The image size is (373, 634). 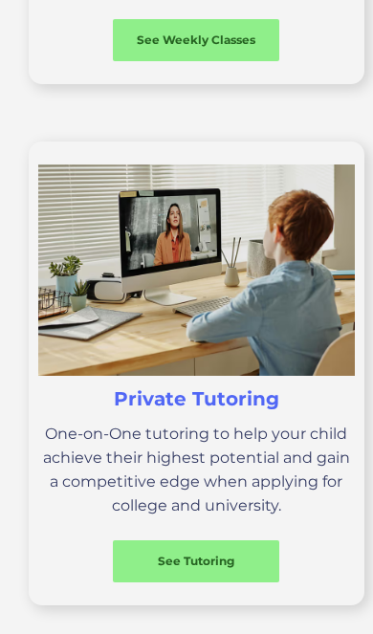 I want to click on div: See Tutoring, so click(x=196, y=561).